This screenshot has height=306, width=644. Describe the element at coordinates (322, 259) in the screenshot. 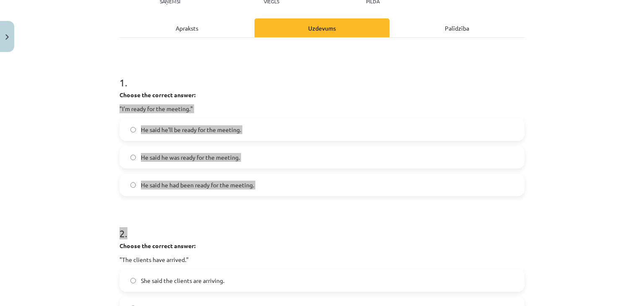

I see `p: "The clients have arrived."` at that location.